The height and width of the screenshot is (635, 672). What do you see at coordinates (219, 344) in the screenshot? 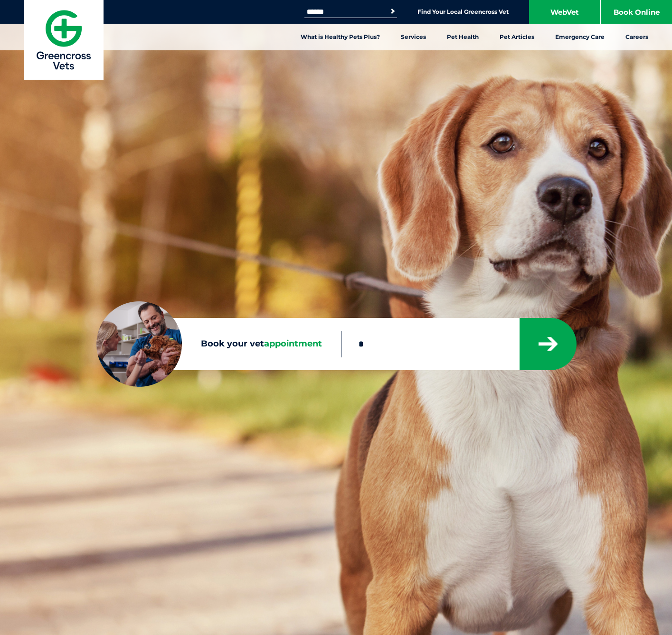
I see `label: Book your vet` at bounding box center [219, 344].